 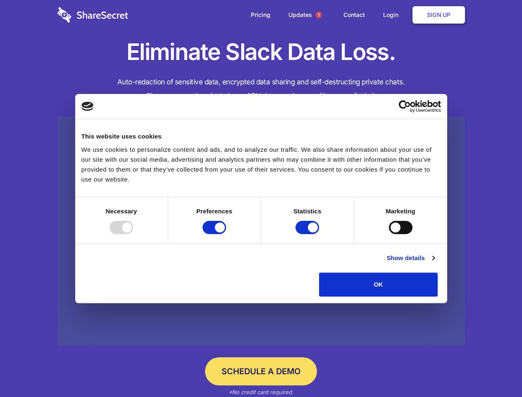 What do you see at coordinates (261, 89) in the screenshot?
I see `h4: Auto-redaction of sensitive data, encrypted data sharing and self-destructing private chats. Shar...` at bounding box center [261, 89].